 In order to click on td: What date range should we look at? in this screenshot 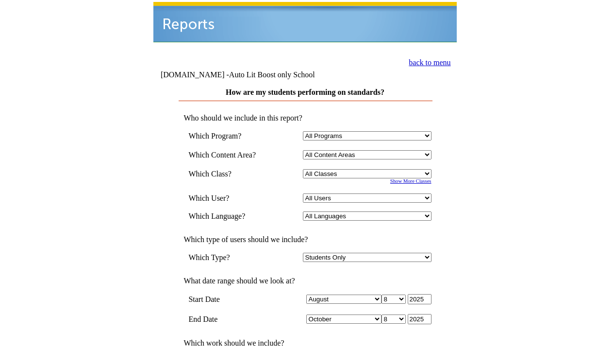, I will do `click(305, 281)`.